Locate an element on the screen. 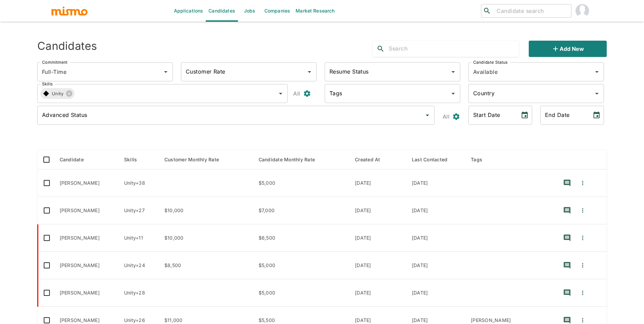 This screenshot has width=644, height=324. span: Candidate Monthly Rate is located at coordinates (291, 160).